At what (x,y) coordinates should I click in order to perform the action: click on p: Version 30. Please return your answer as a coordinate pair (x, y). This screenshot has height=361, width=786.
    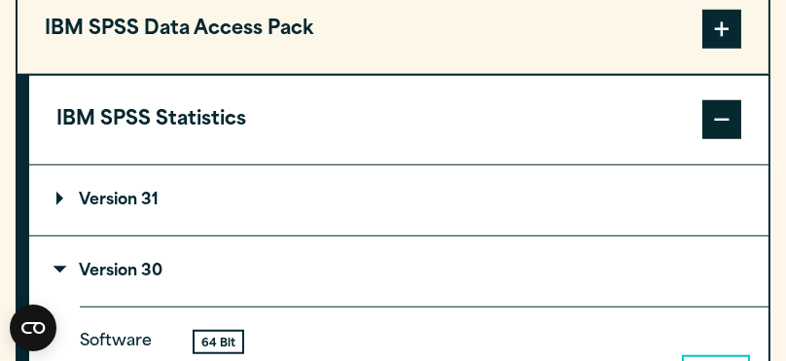
    Looking at the image, I should click on (109, 271).